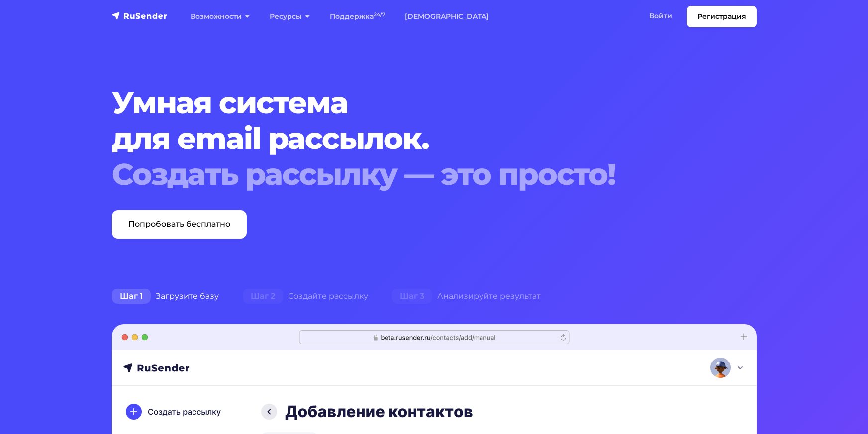 The image size is (868, 434). Describe the element at coordinates (220, 17) in the screenshot. I see `a: Возможности` at that location.